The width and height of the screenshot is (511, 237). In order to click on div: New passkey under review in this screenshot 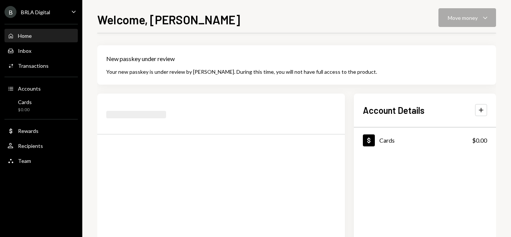, I will do `click(297, 59)`.